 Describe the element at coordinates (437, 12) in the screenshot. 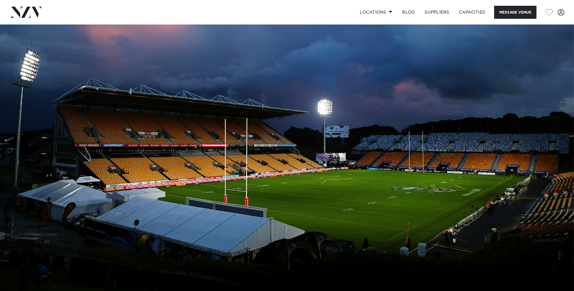

I see `a: SUPPLIERS` at that location.